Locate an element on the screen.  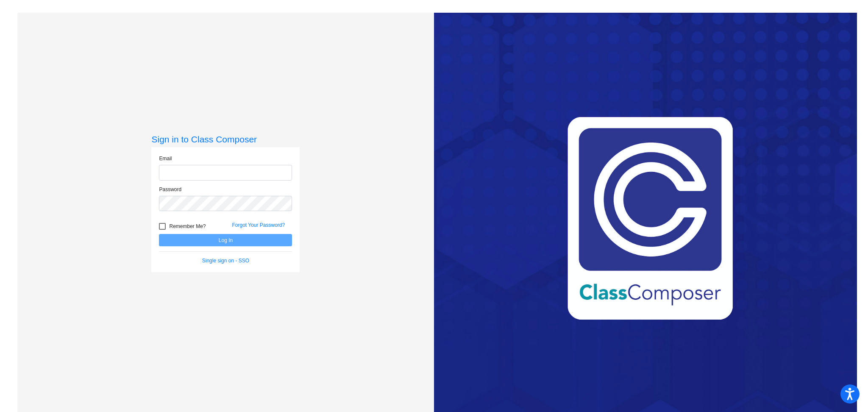
a: Forgot Your Password? is located at coordinates (258, 225).